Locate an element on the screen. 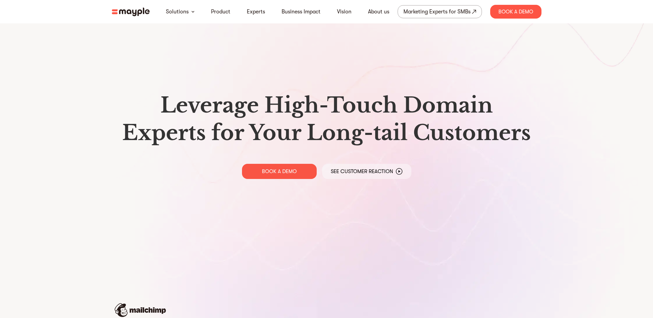  a: Experts is located at coordinates (256, 12).